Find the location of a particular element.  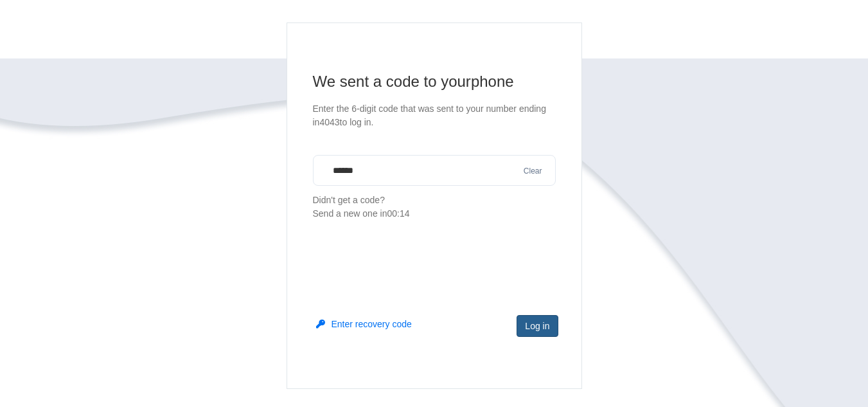

h1: We sent a code to your phone is located at coordinates (434, 82).